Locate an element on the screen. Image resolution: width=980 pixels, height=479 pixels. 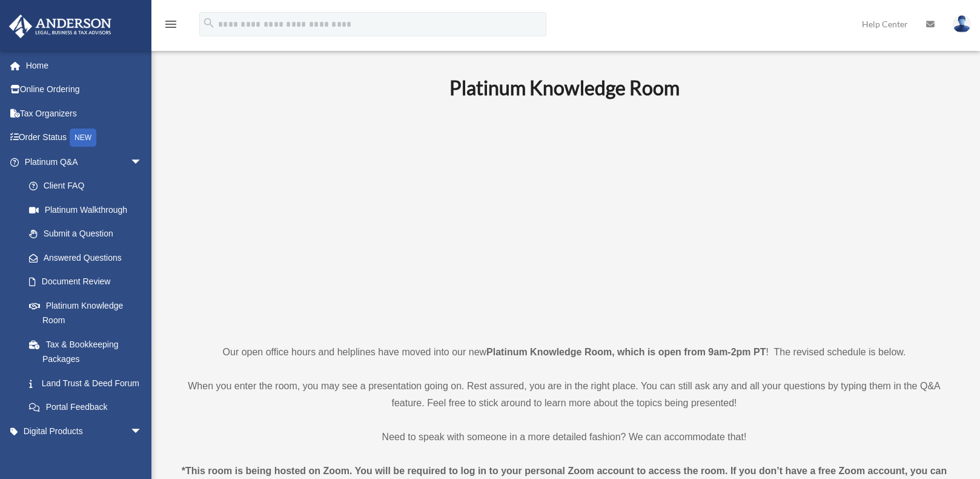
a: Platinum Walkthrough is located at coordinates (89, 209).